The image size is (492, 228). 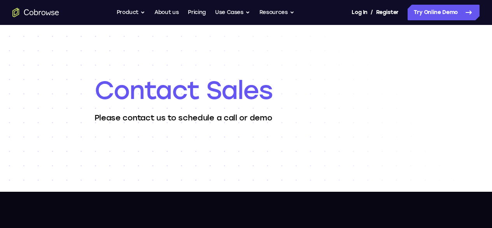 I want to click on button: Resources, so click(x=277, y=12).